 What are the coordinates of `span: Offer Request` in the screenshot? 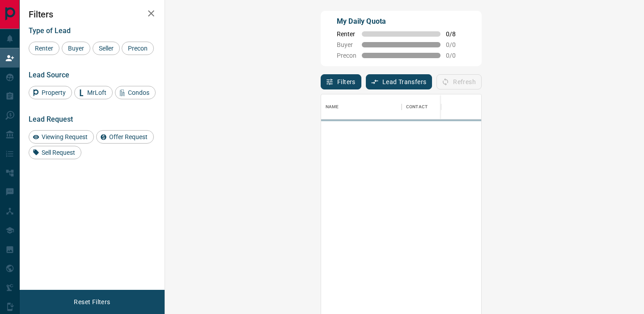 It's located at (128, 137).